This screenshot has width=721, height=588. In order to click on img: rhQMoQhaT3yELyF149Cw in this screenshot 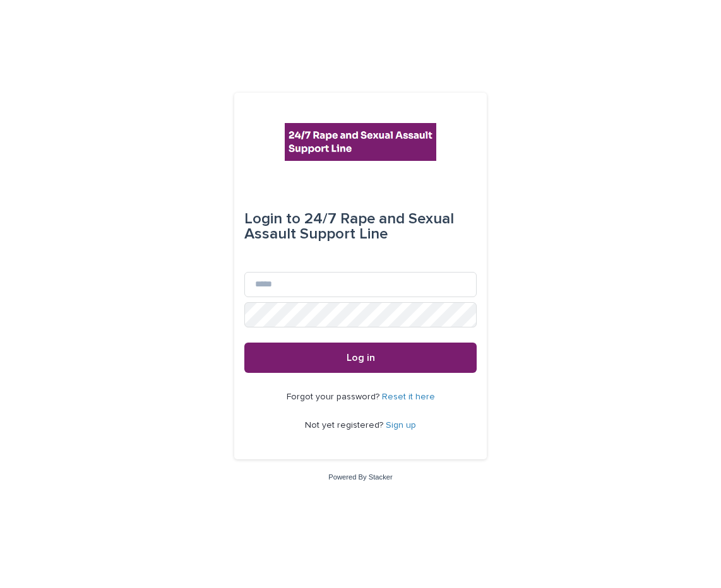, I will do `click(360, 142)`.